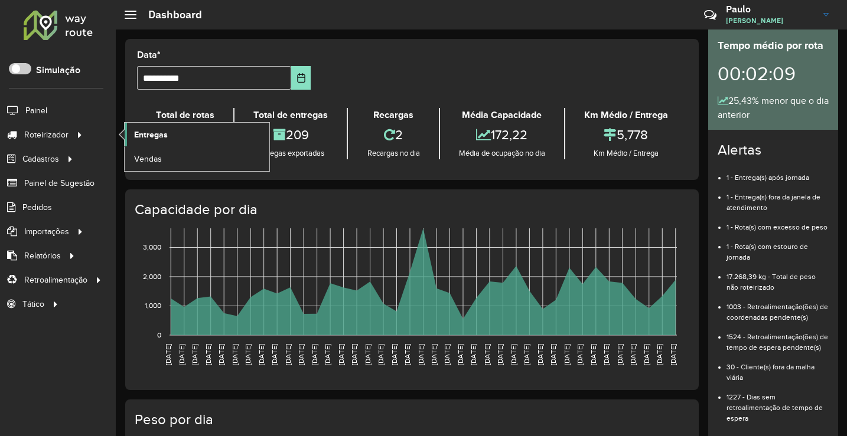  What do you see at coordinates (777, 198) in the screenshot?
I see `li: 1 - Entrega(s) fora da janela de atendimento` at bounding box center [777, 198].